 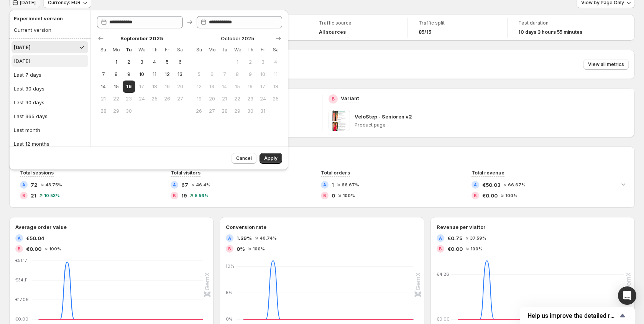 What do you see at coordinates (271, 158) in the screenshot?
I see `span: Apply` at bounding box center [271, 158].